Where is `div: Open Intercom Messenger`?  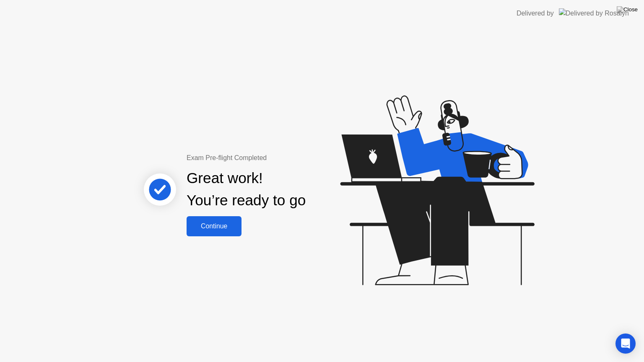
div: Open Intercom Messenger is located at coordinates (625, 343).